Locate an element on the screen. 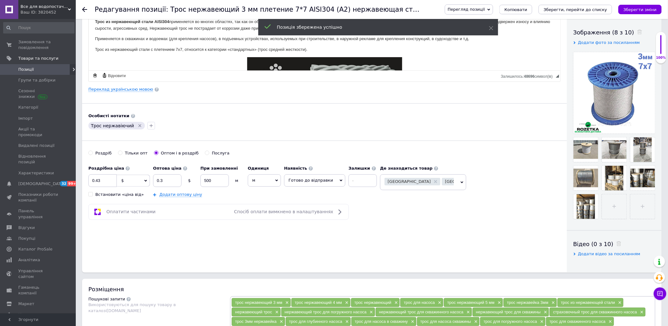 This screenshot has height=326, width=668. span: Трос нержавіючий is located at coordinates (112, 126).